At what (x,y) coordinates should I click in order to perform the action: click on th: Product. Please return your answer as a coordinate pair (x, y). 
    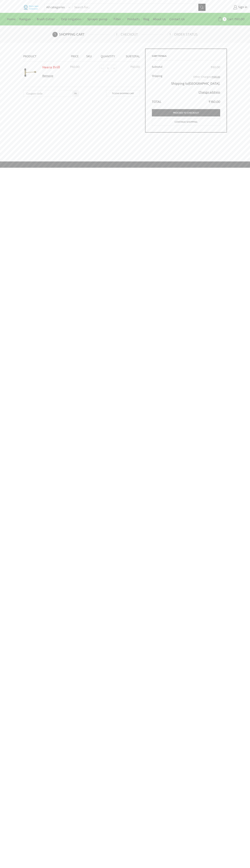
    Looking at the image, I should click on (45, 55).